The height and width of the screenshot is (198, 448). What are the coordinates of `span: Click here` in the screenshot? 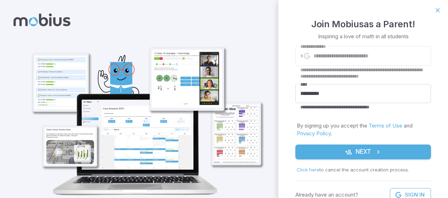 It's located at (308, 170).